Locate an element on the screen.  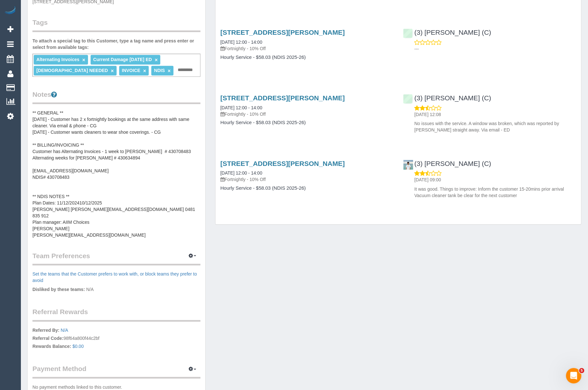
label: Referral Code: is located at coordinates (48, 339).